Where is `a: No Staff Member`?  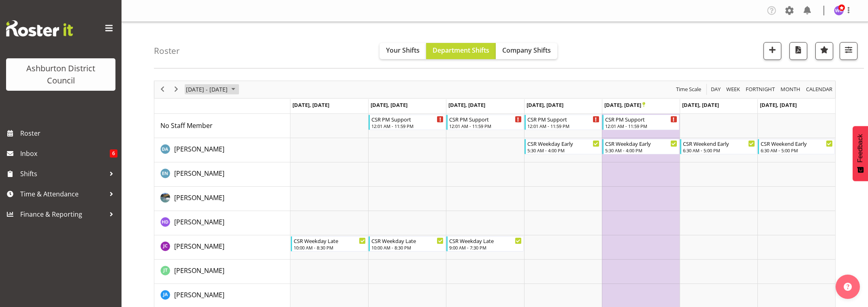 a: No Staff Member is located at coordinates (187, 125).